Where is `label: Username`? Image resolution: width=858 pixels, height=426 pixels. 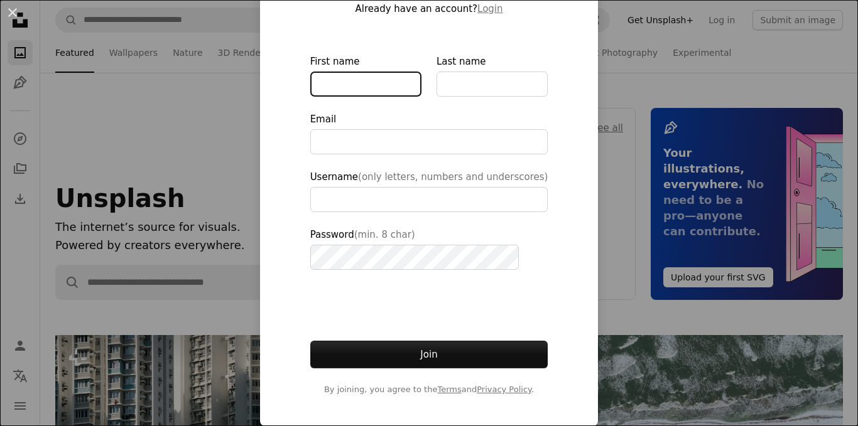
label: Username is located at coordinates (429, 191).